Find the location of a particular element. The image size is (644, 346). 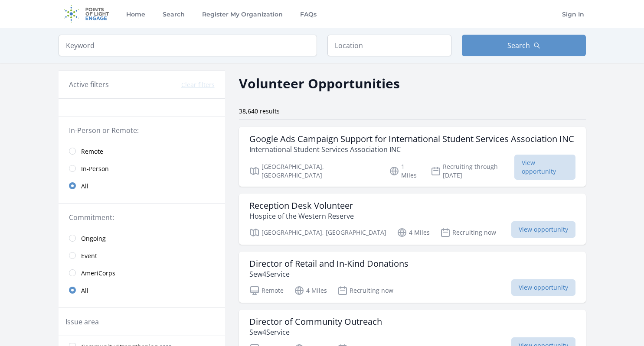

p: International Student Services Association INC is located at coordinates (412, 150).